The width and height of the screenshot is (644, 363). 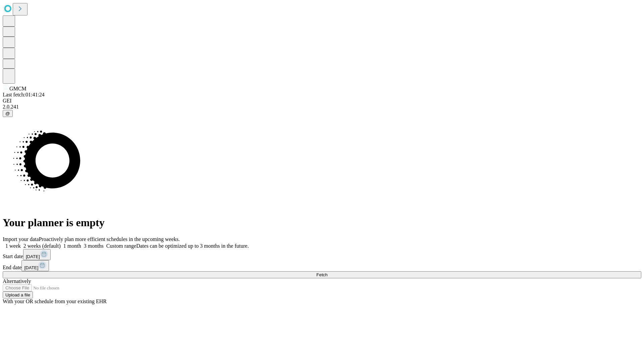 I want to click on span: Last fetch: 01:41:24, so click(x=23, y=94).